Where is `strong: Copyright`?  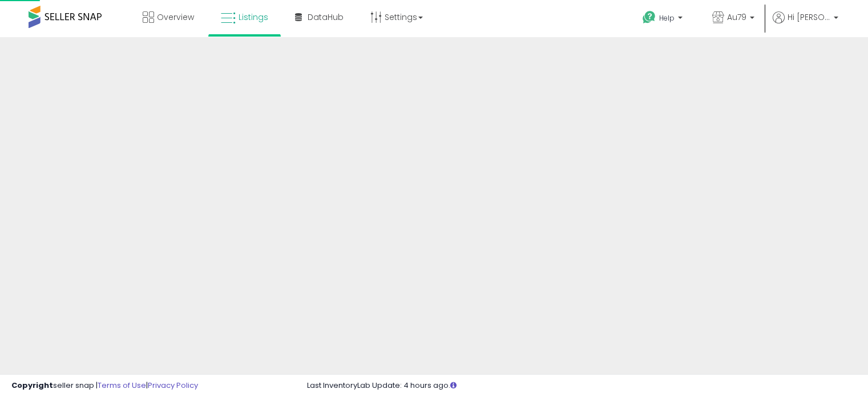 strong: Copyright is located at coordinates (32, 385).